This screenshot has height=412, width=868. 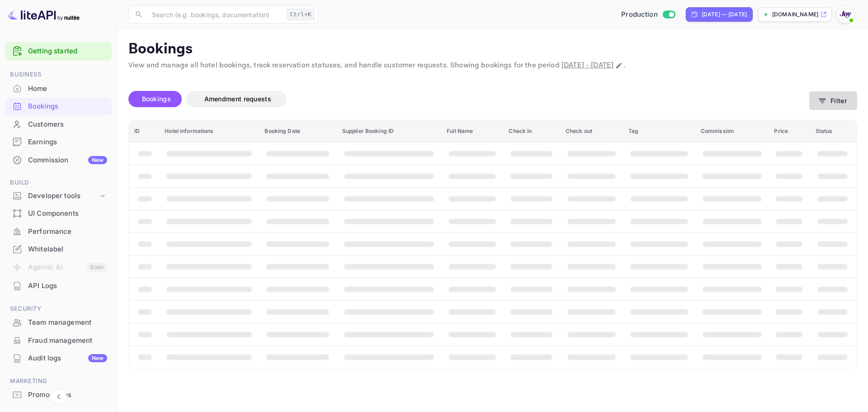 I want to click on p: Bookings, so click(x=493, y=49).